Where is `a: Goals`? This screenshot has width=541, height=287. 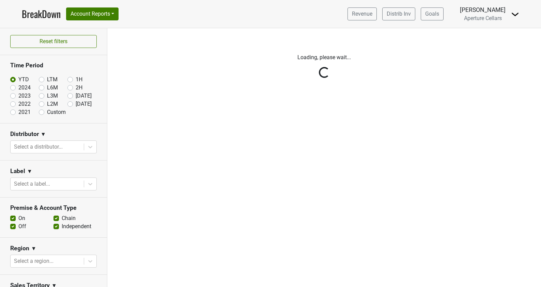 a: Goals is located at coordinates (432, 14).